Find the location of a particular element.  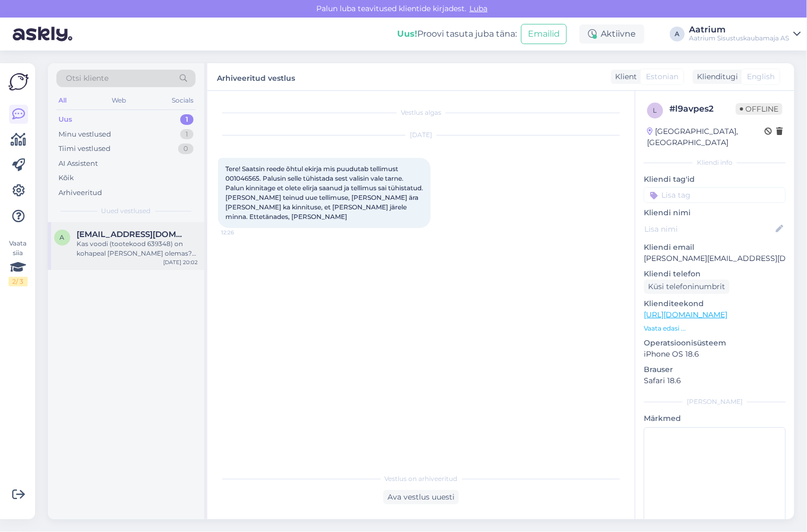

div: Kliendi info is located at coordinates (714, 162).